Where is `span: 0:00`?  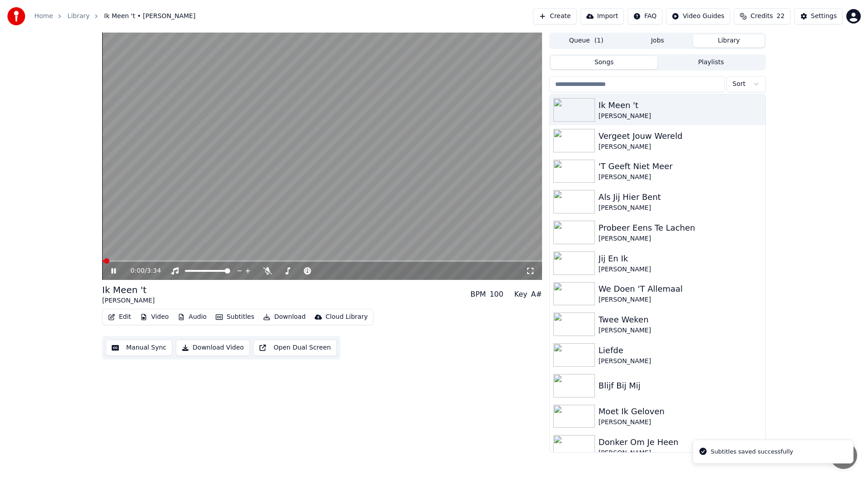
span: 0:00 is located at coordinates (138, 271).